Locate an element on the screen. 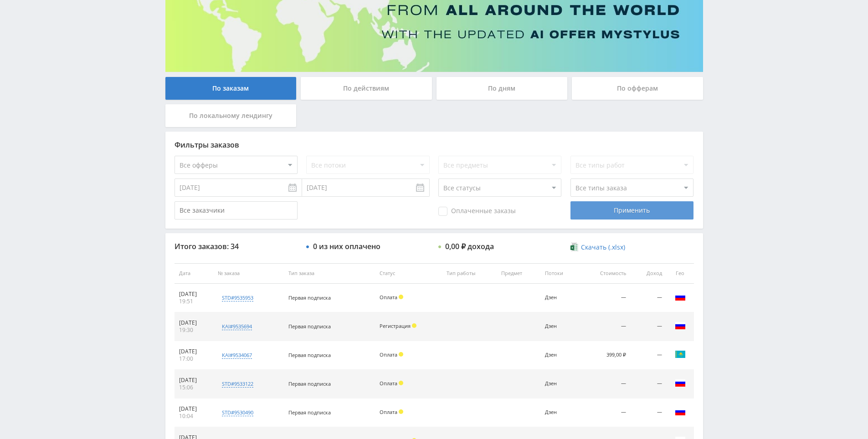 Image resolution: width=868 pixels, height=439 pixels. td: 399,00 ₽ is located at coordinates (606, 355).